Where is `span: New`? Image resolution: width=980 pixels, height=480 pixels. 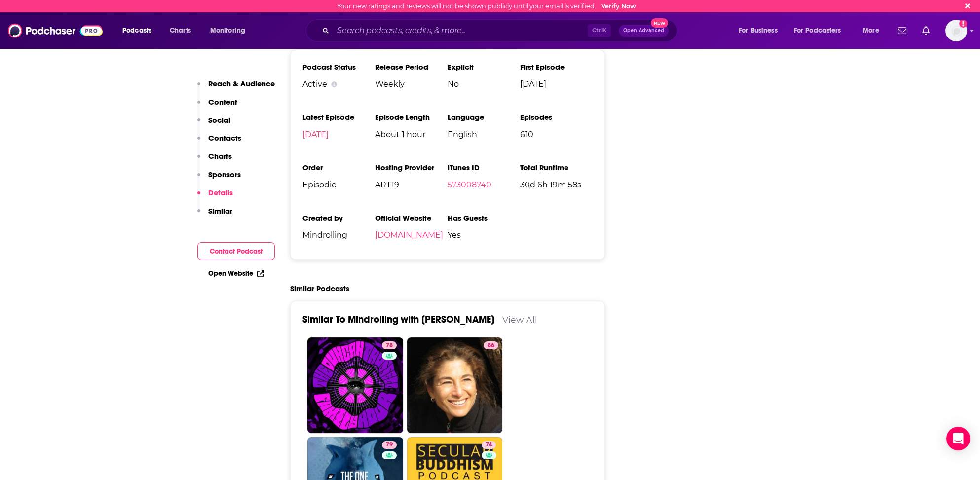 span: New is located at coordinates (660, 22).